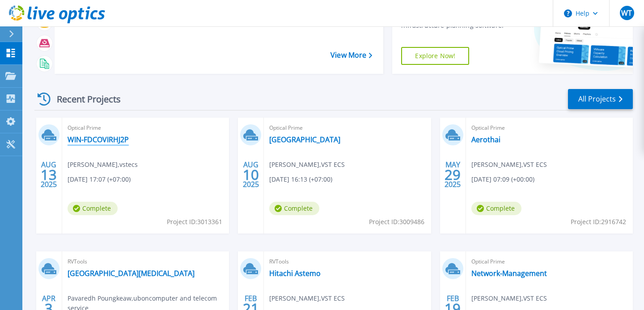 The width and height of the screenshot is (644, 310). Describe the element at coordinates (251, 174) in the screenshot. I see `span: 10` at that location.